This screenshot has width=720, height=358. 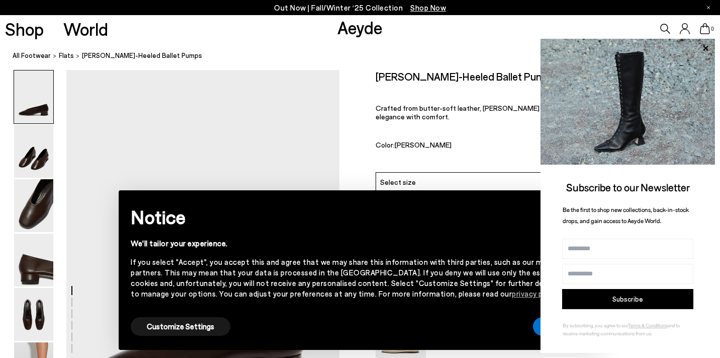 What do you see at coordinates (34, 151) in the screenshot?
I see `img: Delia Low-Heeled Ballet Pumps - Image 2` at bounding box center [34, 151].